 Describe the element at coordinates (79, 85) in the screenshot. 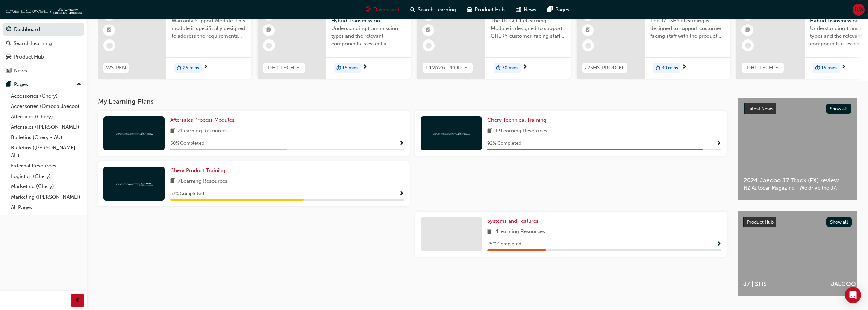

I see `span: up-icon` at that location.